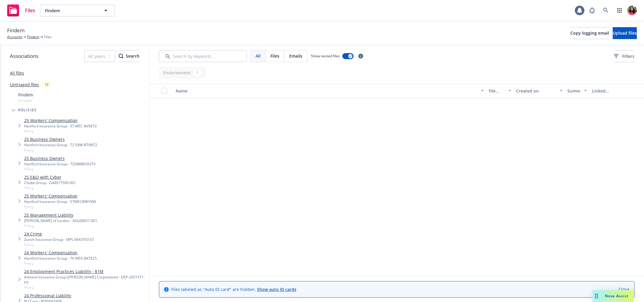 Image resolution: width=644 pixels, height=302 pixels. I want to click on button: File type, so click(500, 91).